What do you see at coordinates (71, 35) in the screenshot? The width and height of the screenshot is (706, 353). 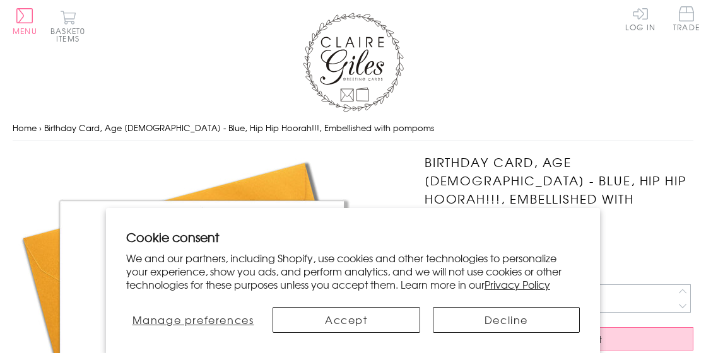 I see `span: 0 items` at bounding box center [71, 35].